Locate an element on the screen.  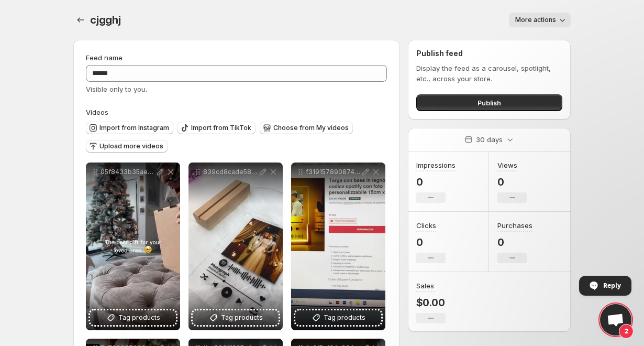
div: 839cd8cade58471fb3eb28e4d71dcb76Tag products is located at coordinates (236, 246).